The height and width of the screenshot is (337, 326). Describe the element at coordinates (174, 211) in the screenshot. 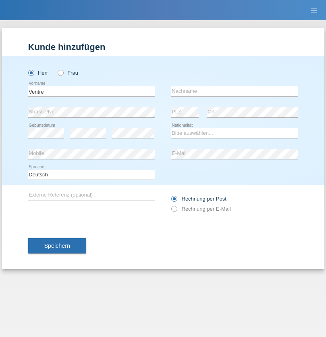

I see `input: Rechnung per E-Mail` at that location.